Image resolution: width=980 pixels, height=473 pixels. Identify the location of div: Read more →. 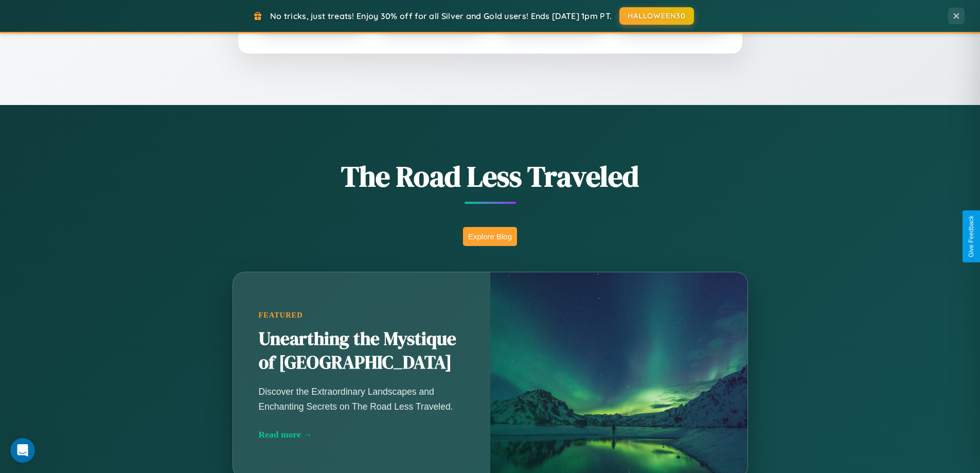
(361, 435).